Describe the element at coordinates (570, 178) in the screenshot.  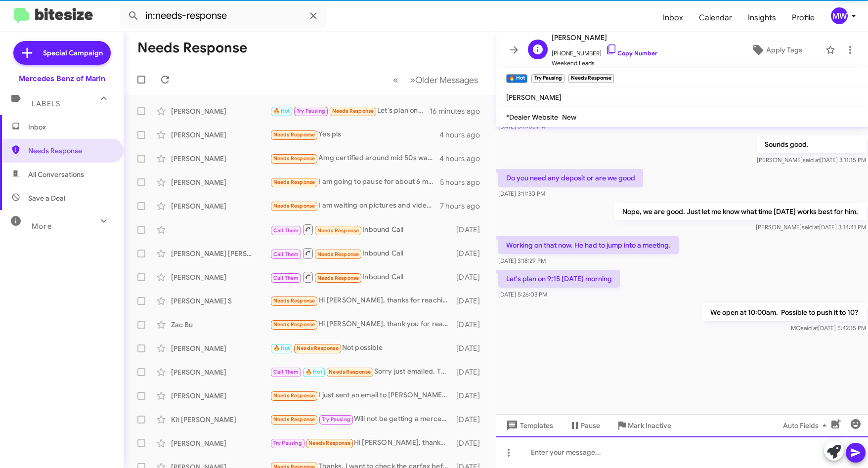
I see `p: Do you need any deposit or are we good` at that location.